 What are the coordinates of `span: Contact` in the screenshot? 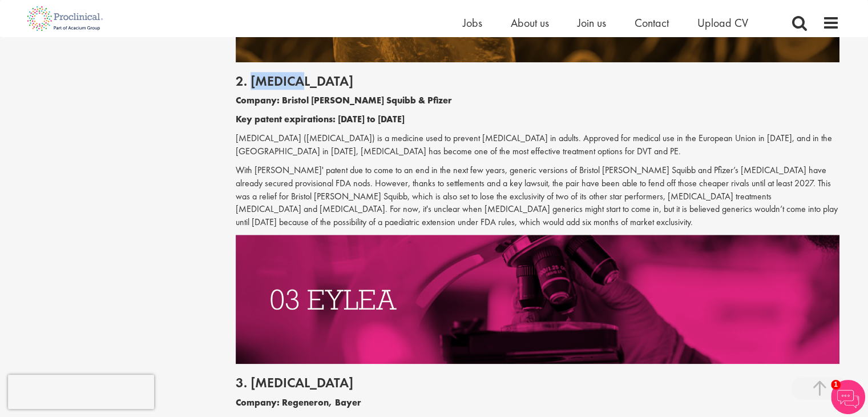 It's located at (652, 23).